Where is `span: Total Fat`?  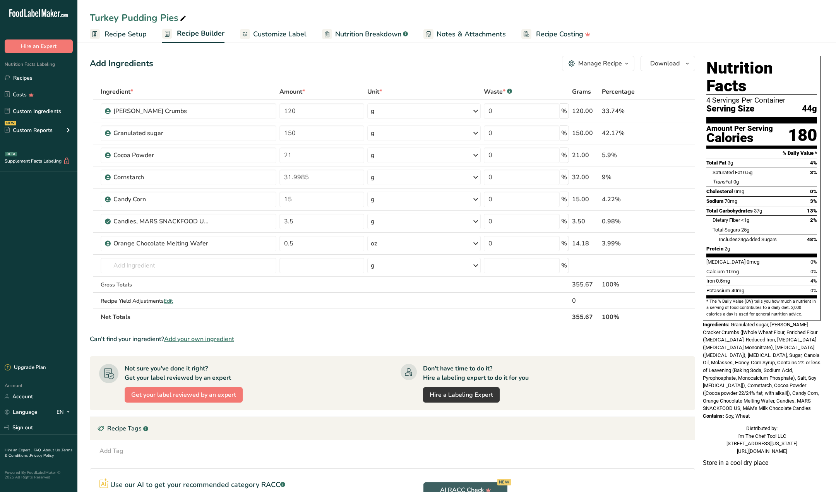 span: Total Fat is located at coordinates (717, 163).